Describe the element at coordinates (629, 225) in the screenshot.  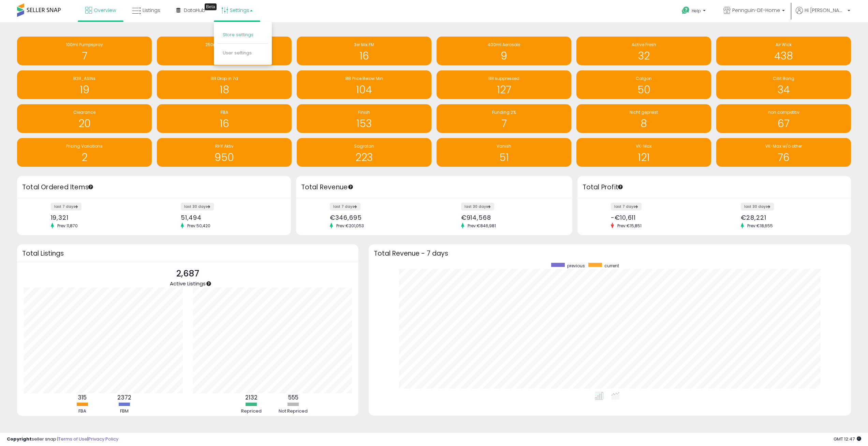
I see `span: Prev: €15,851` at that location.